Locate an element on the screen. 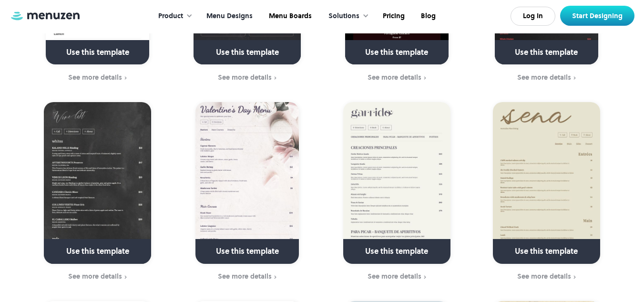 The width and height of the screenshot is (644, 302). a: Log In is located at coordinates (532, 16).